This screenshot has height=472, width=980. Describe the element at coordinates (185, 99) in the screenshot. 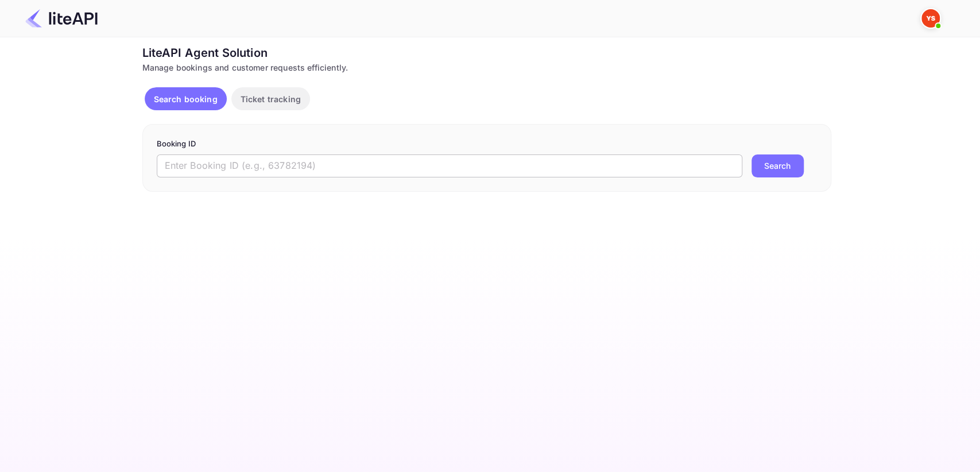

I see `p: Search booking` at that location.